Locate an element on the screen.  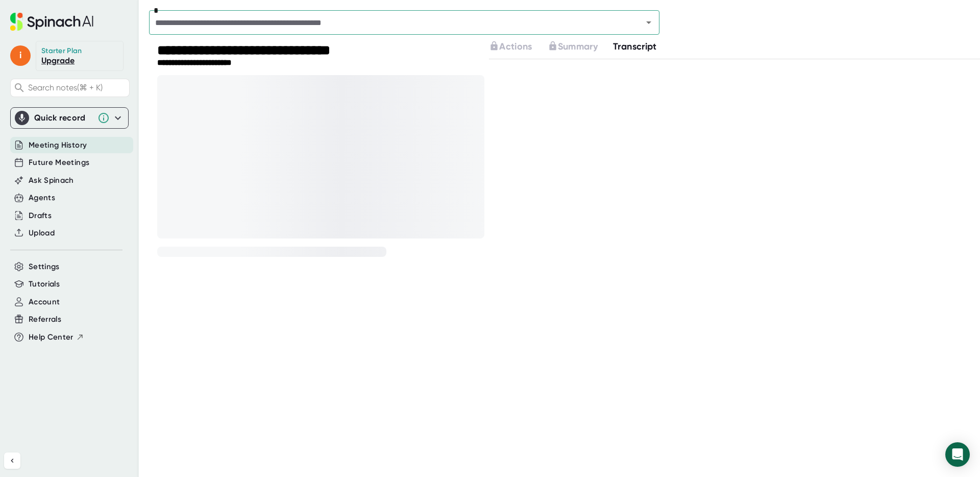
button: Meeting History is located at coordinates (58, 145).